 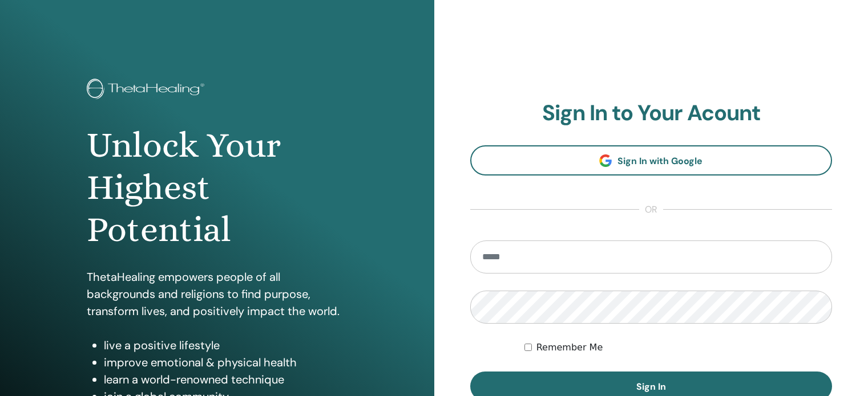 What do you see at coordinates (651, 113) in the screenshot?
I see `h2: Sign In to Your Acount` at bounding box center [651, 113].